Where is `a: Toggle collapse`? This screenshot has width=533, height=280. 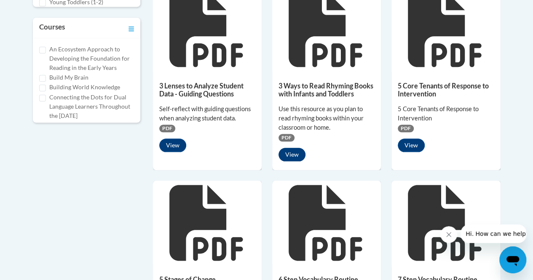
a: Toggle collapse is located at coordinates (131, 28).